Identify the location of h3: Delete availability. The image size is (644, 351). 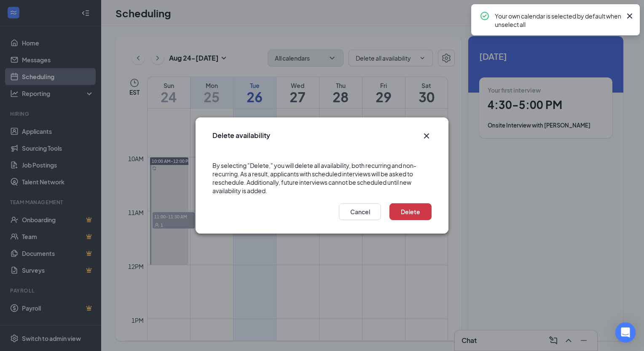
(241, 136).